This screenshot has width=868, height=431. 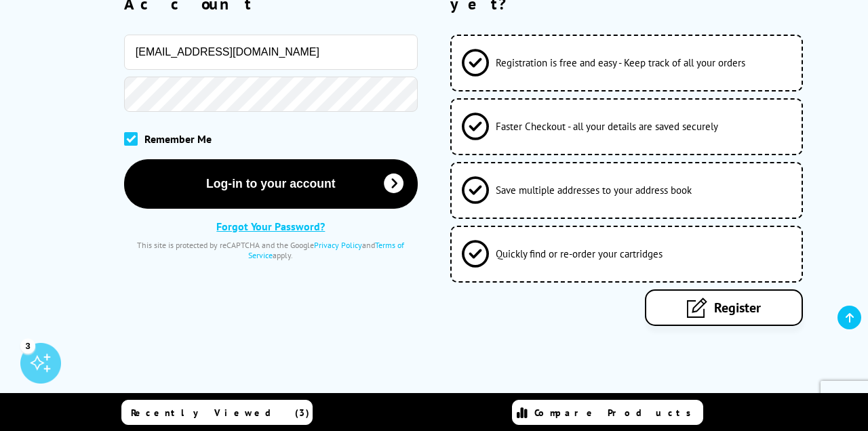 I want to click on div: This site is protected by reCAPTCHA and the Google and apply., so click(x=270, y=250).